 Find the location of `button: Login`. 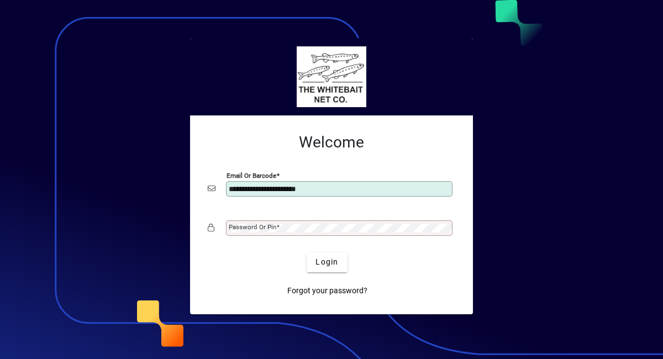

button: Login is located at coordinates (326, 262).